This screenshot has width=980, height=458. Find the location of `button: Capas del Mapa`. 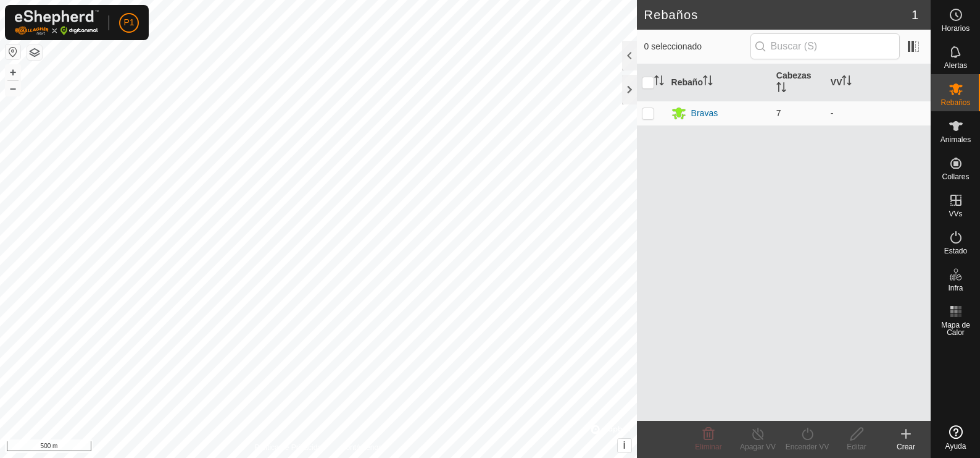

button: Capas del Mapa is located at coordinates (35, 53).